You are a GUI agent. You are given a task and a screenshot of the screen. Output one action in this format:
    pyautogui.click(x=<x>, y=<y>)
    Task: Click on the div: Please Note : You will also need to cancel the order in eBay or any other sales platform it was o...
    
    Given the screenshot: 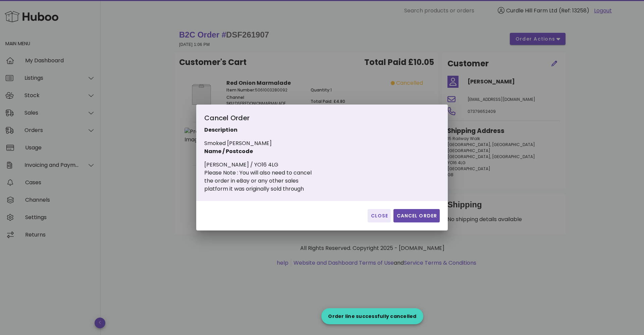 What is the action you would take?
    pyautogui.click(x=279, y=181)
    